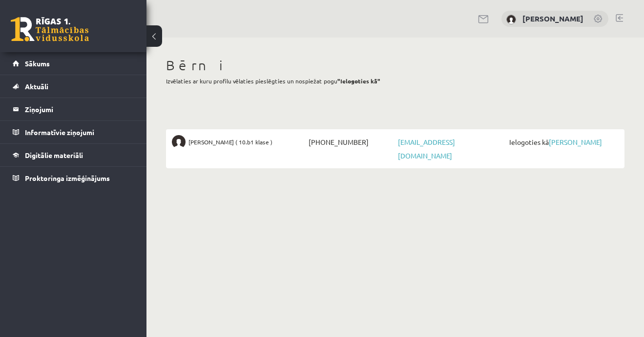  Describe the element at coordinates (562, 142) in the screenshot. I see `span: Ielogoties kā` at that location.